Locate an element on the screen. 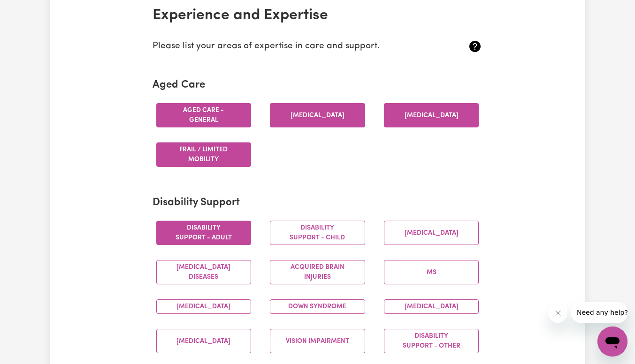  button: Vision impairment is located at coordinates (317, 341).